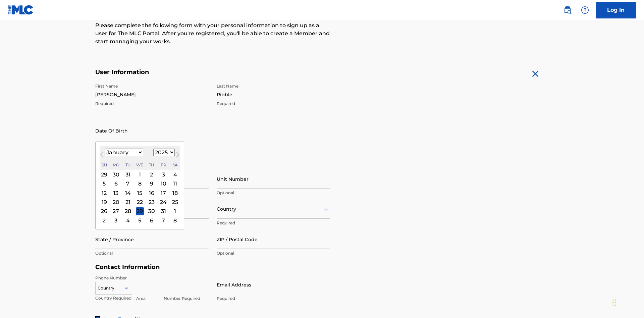 This screenshot has height=318, width=644. Describe the element at coordinates (105, 183) in the screenshot. I see `div: Choose Sunday, January 5th, 2025` at that location.